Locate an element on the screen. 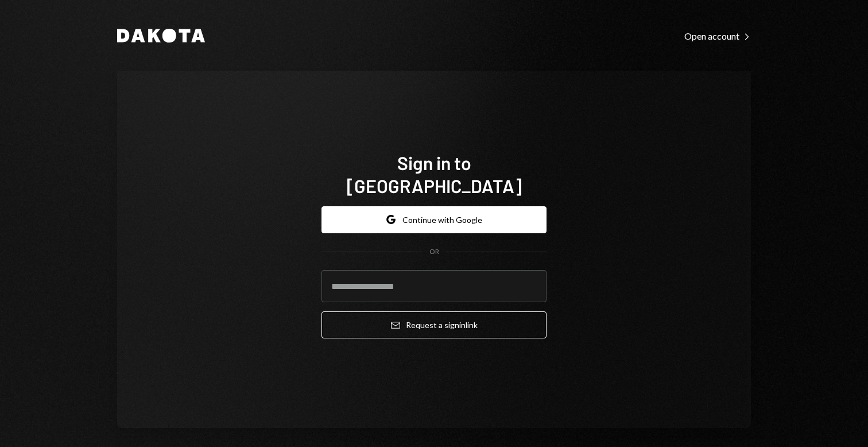 Image resolution: width=868 pixels, height=447 pixels. div: OR is located at coordinates (434, 252).